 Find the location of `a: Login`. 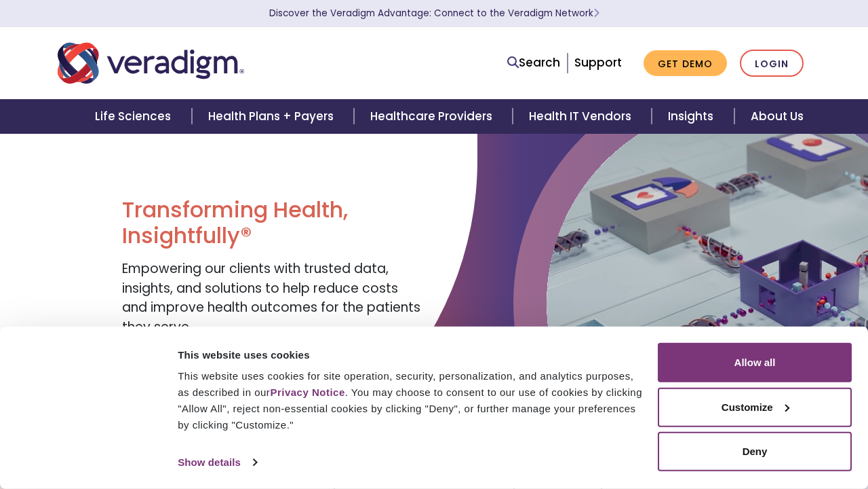

a: Login is located at coordinates (772, 63).